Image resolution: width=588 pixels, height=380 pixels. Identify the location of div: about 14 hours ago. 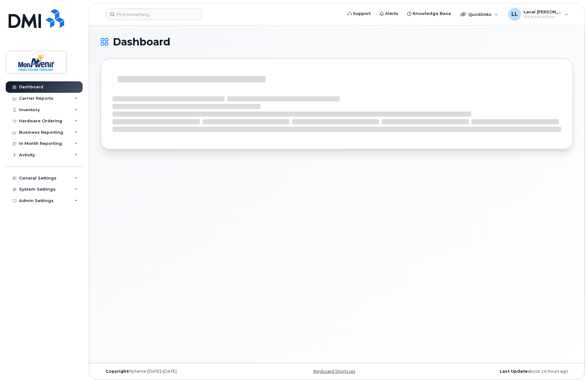
(494, 371).